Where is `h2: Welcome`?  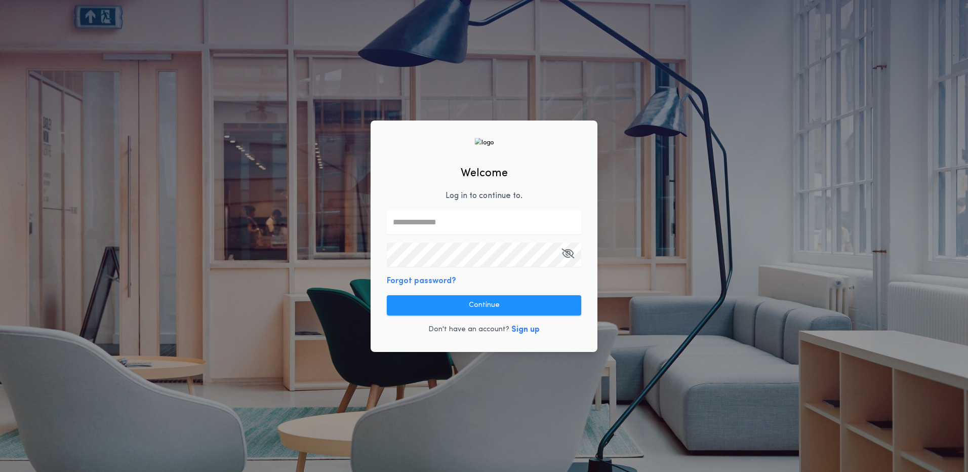 h2: Welcome is located at coordinates (484, 173).